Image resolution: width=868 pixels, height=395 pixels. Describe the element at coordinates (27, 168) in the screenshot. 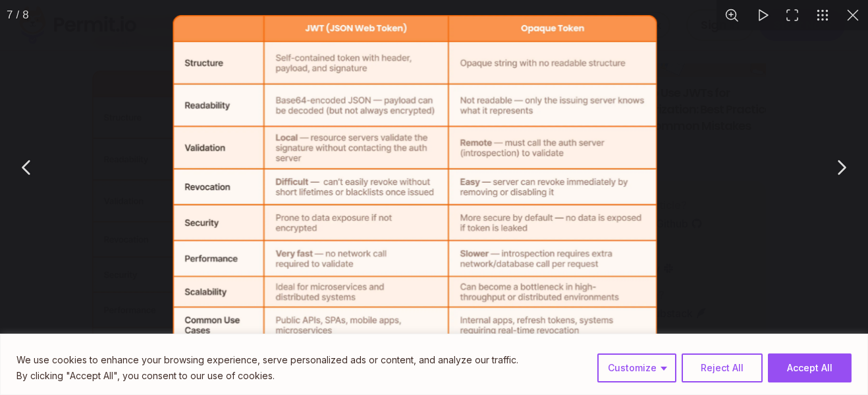

I see `button: Previous` at that location.